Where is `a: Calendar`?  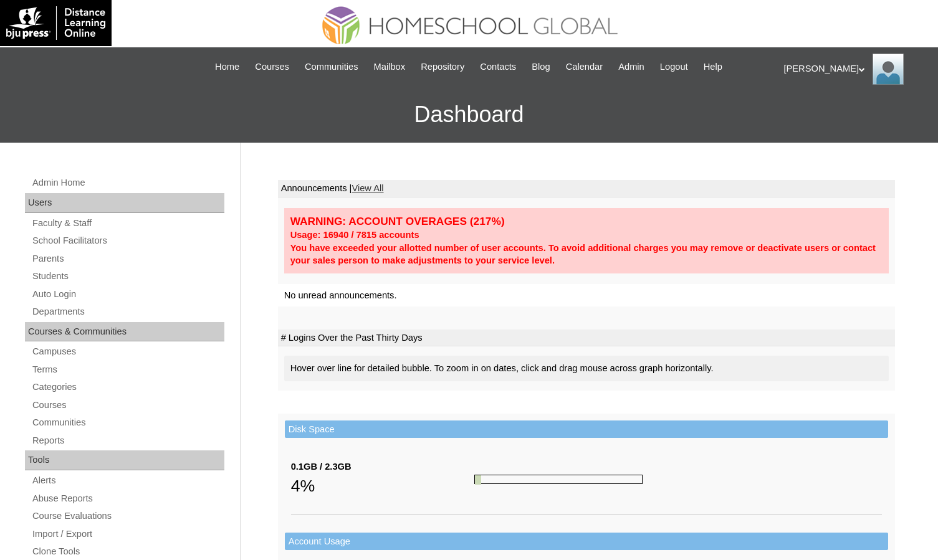
a: Calendar is located at coordinates (584, 66).